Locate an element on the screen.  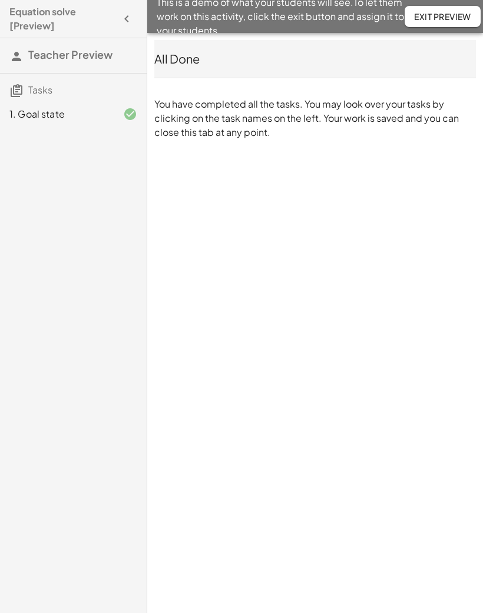
button: Exit Preview is located at coordinates (442, 16).